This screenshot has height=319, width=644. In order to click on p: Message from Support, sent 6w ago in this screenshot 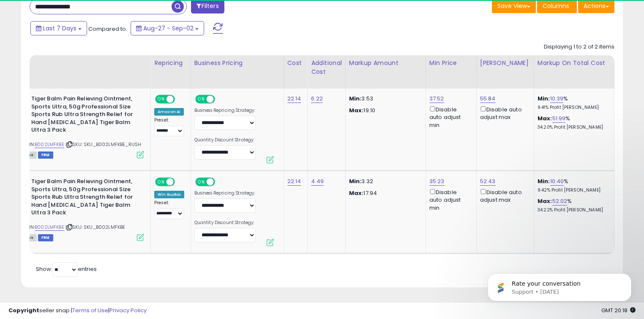, I will do `click(91, 36)`.